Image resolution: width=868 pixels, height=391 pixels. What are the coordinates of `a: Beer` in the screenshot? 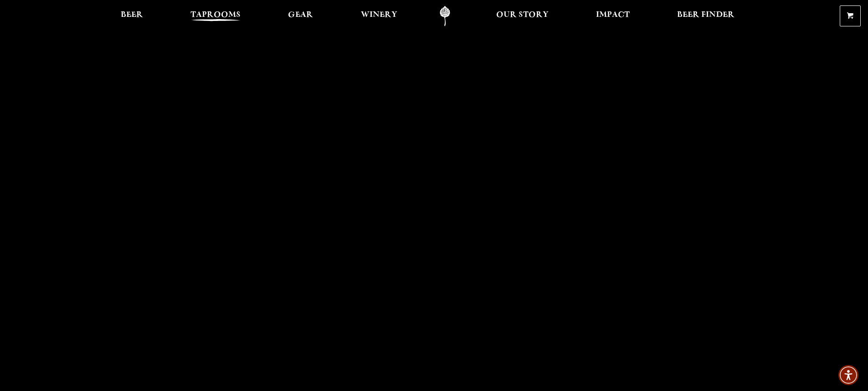 It's located at (131, 16).